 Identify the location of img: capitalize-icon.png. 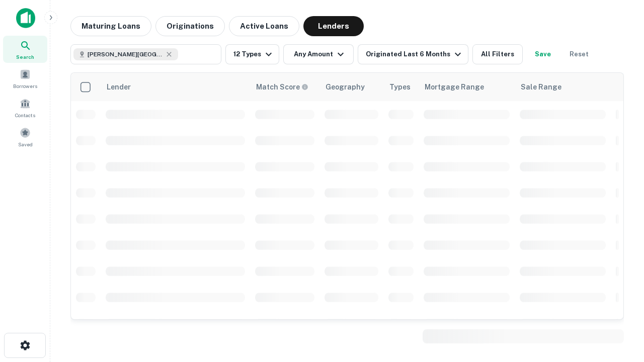
(26, 18).